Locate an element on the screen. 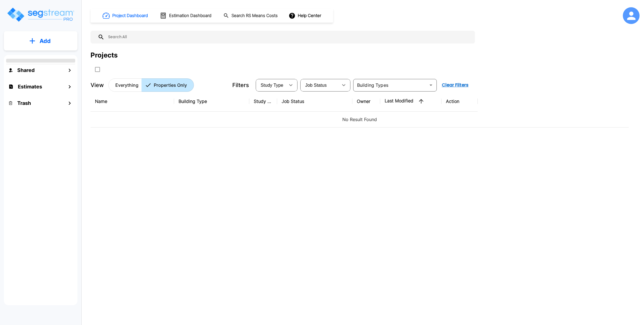 The height and width of the screenshot is (325, 644). h1: Shared is located at coordinates (26, 70).